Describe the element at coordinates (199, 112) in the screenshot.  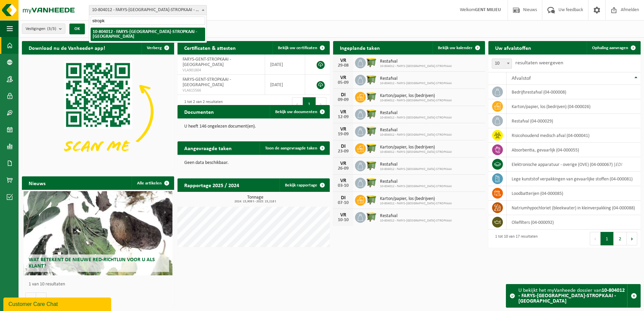
I see `h2: Documenten` at that location.